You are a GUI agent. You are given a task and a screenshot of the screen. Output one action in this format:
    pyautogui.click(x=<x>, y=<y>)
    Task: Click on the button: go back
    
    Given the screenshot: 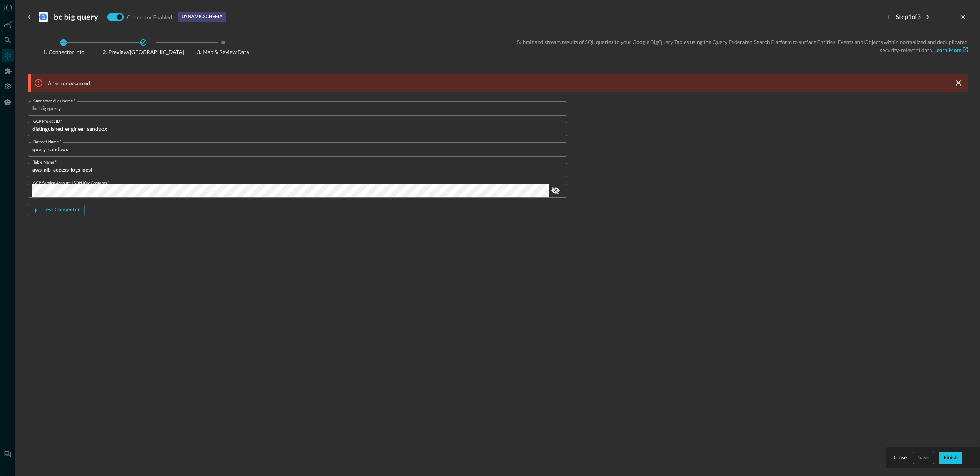 What is the action you would take?
    pyautogui.click(x=30, y=17)
    